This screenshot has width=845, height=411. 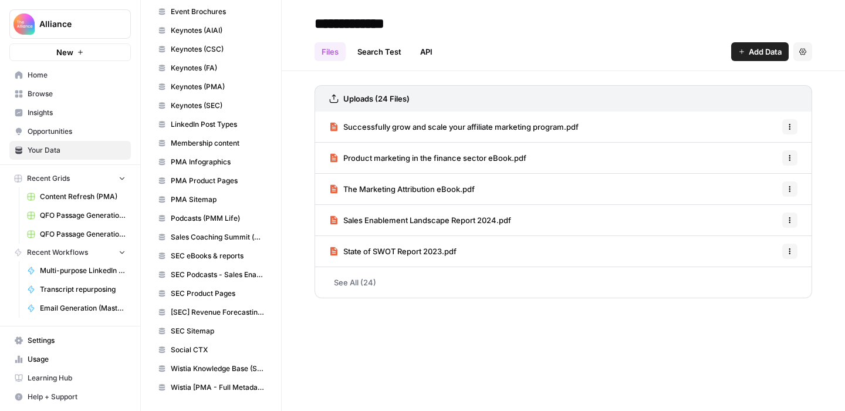 I want to click on a: LinkedIn Post Types, so click(x=211, y=124).